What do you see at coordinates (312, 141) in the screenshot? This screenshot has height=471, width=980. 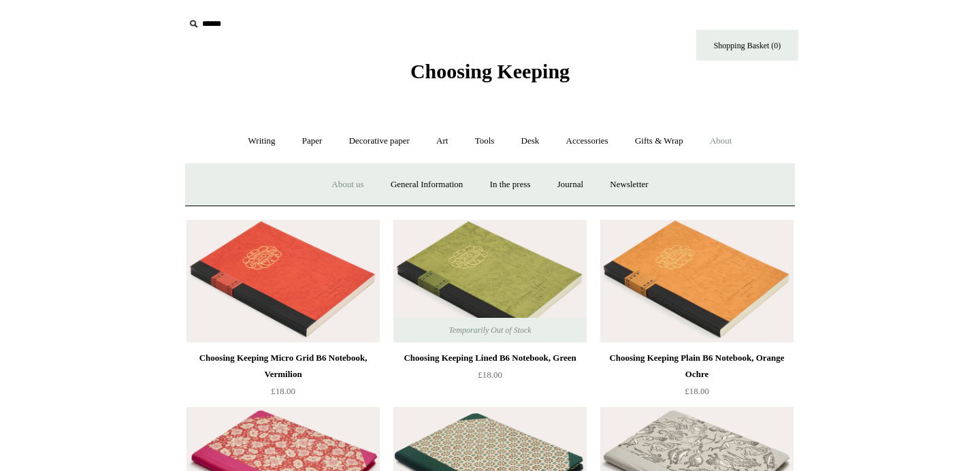 I see `a: Paper` at bounding box center [312, 141].